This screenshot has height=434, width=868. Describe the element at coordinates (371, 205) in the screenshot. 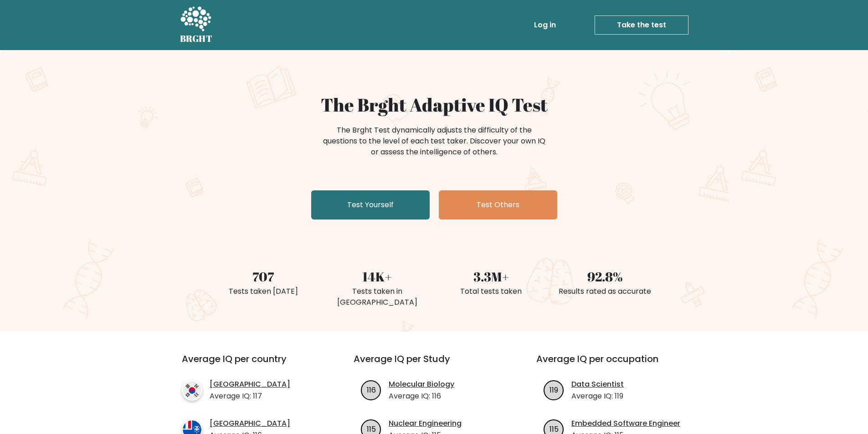

I see `a: Test Yourself` at that location.